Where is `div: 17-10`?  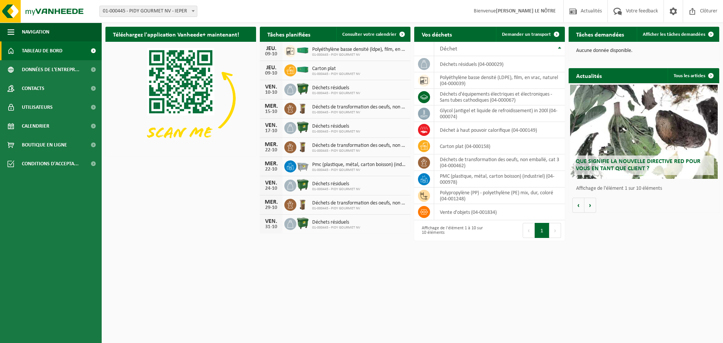
div: 17-10 is located at coordinates (271, 131).